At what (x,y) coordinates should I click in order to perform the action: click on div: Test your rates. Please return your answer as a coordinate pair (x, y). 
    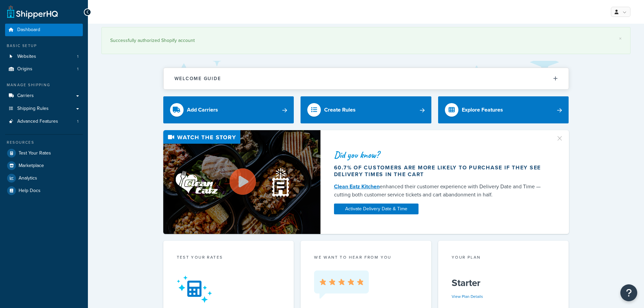
    Looking at the image, I should click on (229, 258).